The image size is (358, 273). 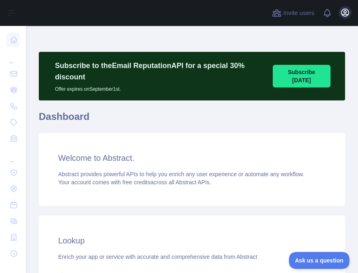 What do you see at coordinates (158, 256) in the screenshot?
I see `span: Enrich your app or service with accurate and comprehensive data from Abstract` at bounding box center [158, 256].